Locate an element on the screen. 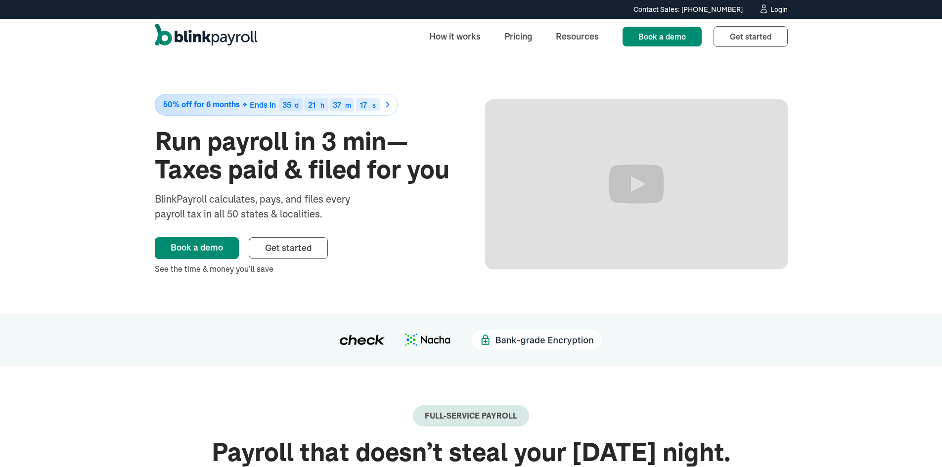 This screenshot has width=942, height=467. a: How it works is located at coordinates (455, 36).